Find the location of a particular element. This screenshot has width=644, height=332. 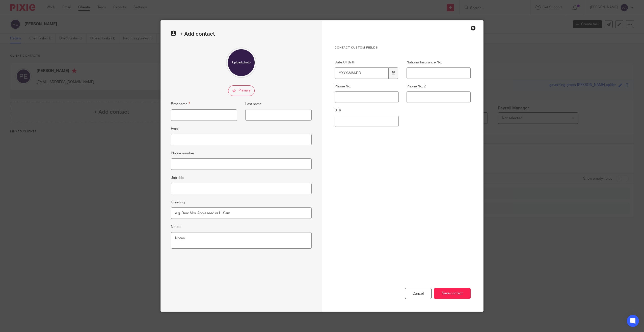

div: Close this dialog window is located at coordinates (473, 28).